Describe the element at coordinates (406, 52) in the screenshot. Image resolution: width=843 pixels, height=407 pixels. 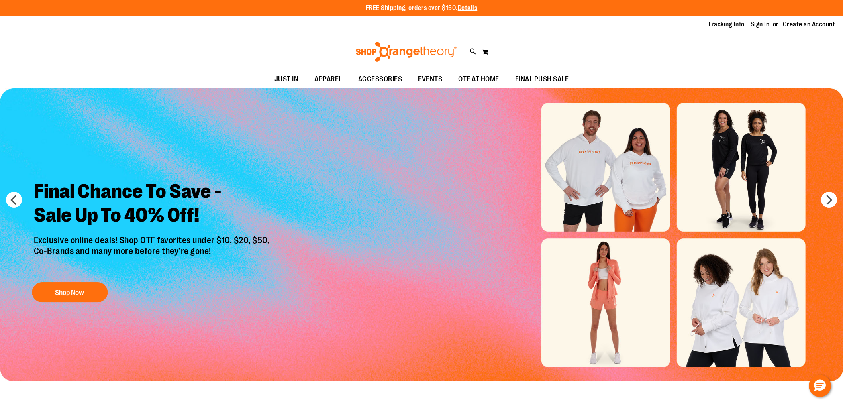
I see `img: Shop Orangetheory` at that location.